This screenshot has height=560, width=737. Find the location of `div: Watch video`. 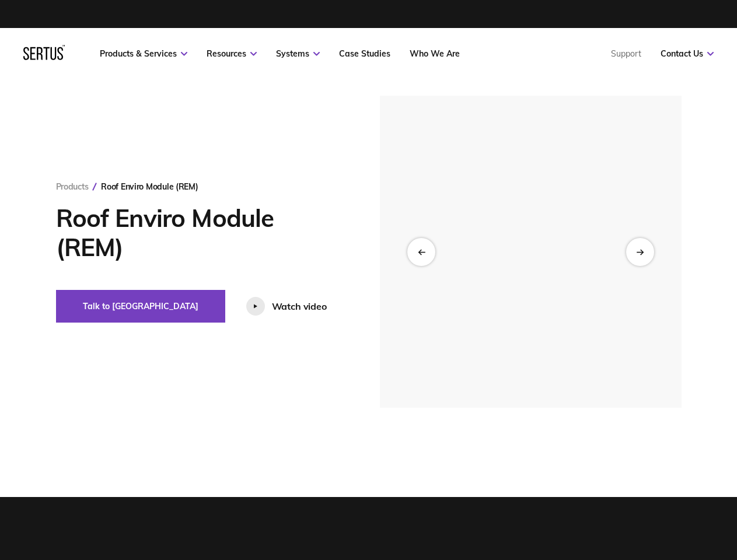

div: Watch video is located at coordinates (299, 306).